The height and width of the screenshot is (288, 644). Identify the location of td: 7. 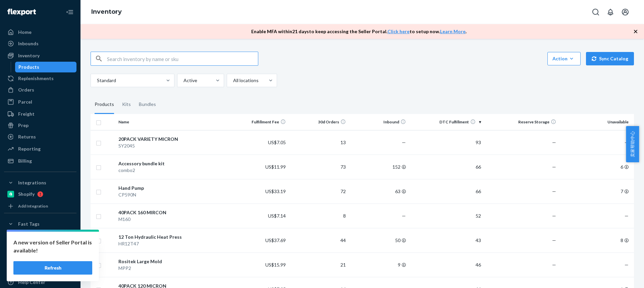
(596, 191).